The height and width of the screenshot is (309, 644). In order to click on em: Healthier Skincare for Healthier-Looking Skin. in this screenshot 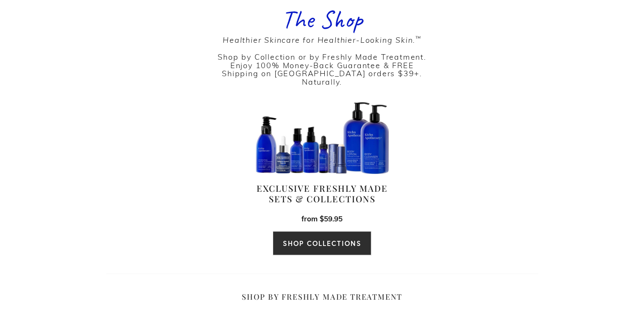, I will do `click(321, 39)`.